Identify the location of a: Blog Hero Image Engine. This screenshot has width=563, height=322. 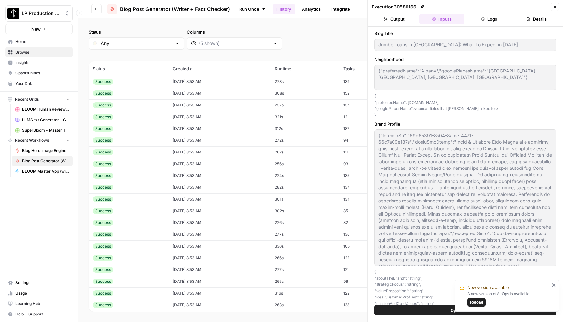
(42, 150).